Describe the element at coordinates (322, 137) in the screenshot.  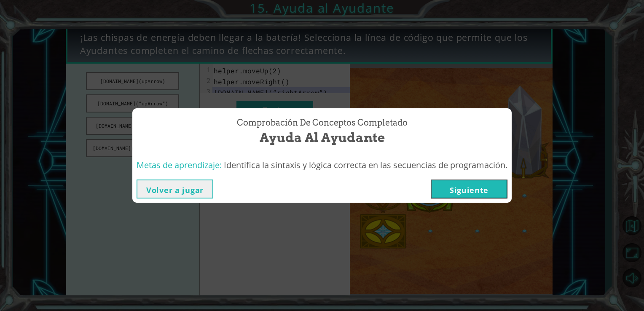
I see `span: Ayuda al Ayudante` at that location.